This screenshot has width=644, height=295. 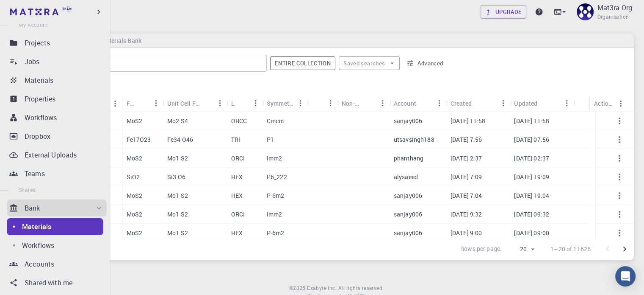 What do you see at coordinates (352, 103) in the screenshot?
I see `div: Non-periodic` at bounding box center [352, 103].